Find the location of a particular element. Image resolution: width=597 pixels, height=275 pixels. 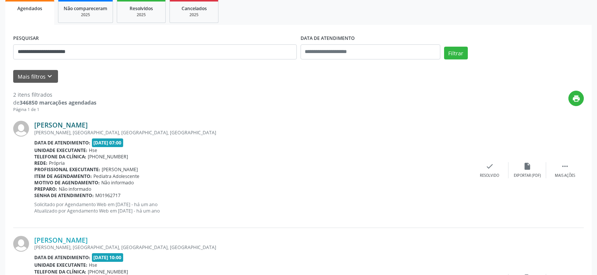

div: Mais ações is located at coordinates (565, 176).